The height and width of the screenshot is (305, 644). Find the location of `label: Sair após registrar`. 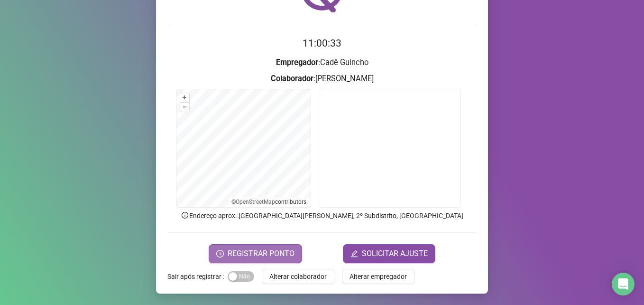

label: Sair após registrar is located at coordinates (197, 276).